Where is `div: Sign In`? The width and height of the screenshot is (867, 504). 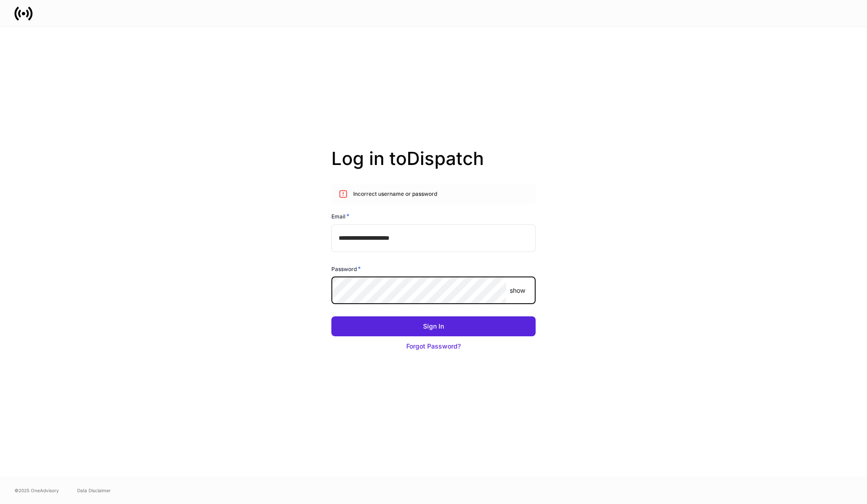
div: Sign In is located at coordinates (434, 326).